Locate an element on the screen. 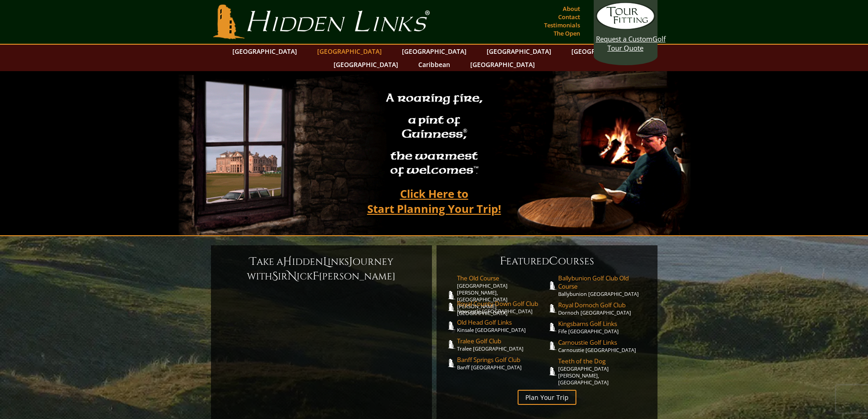 Image resolution: width=868 pixels, height=419 pixels. span: Kingsbarns Golf Links is located at coordinates (603, 324).